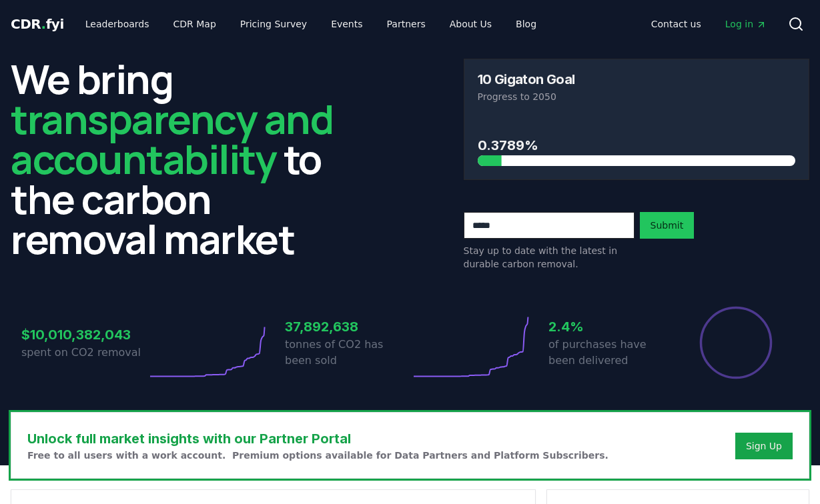  Describe the element at coordinates (764, 446) in the screenshot. I see `button: Sign Up` at that location.